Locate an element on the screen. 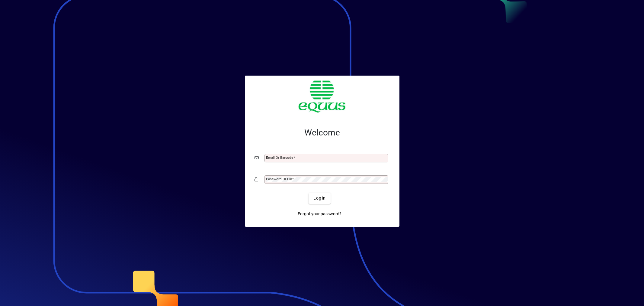 This screenshot has width=644, height=306. a: Forgot your password? is located at coordinates (319, 214).